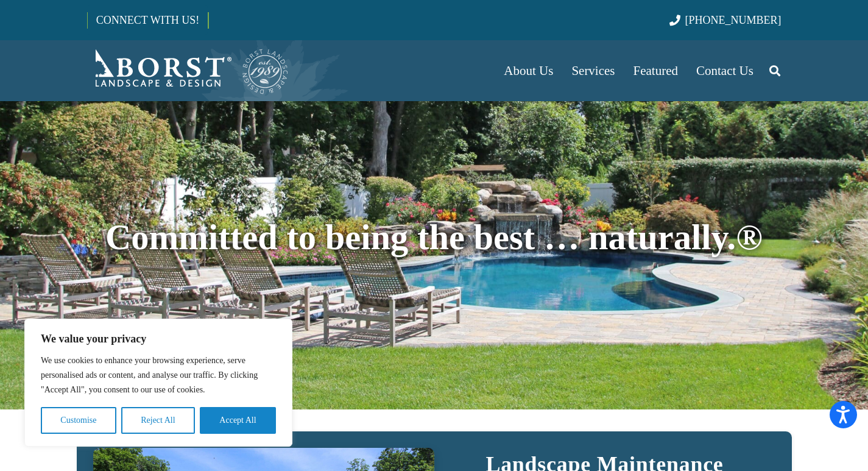 Image resolution: width=868 pixels, height=471 pixels. I want to click on a: Search, so click(775, 70).